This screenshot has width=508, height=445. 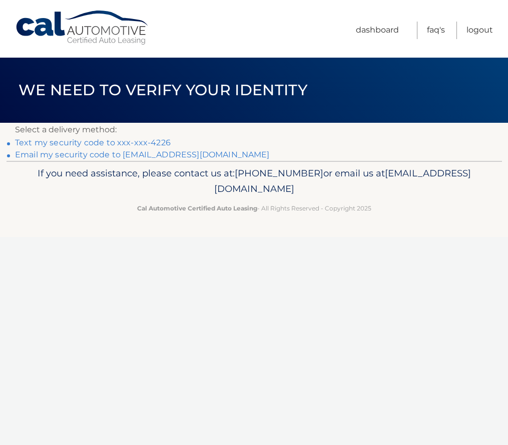 I want to click on a: Text my security code to xxx-xxx-4226, so click(x=93, y=142).